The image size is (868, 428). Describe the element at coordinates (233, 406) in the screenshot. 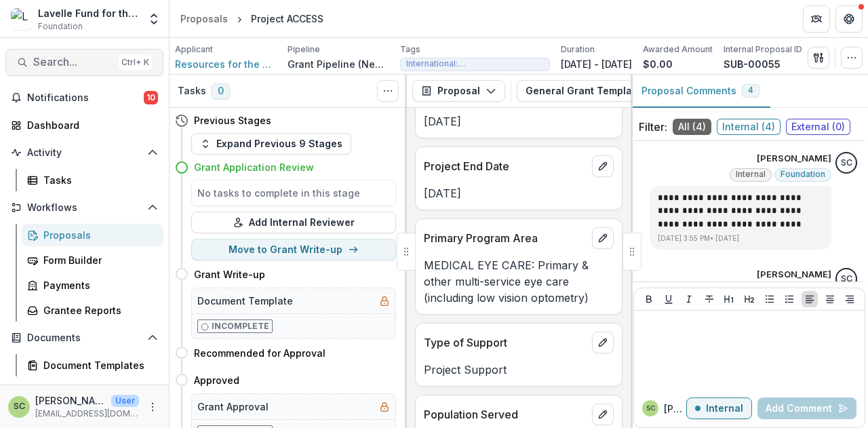

I see `h5: Grant Approval` at that location.